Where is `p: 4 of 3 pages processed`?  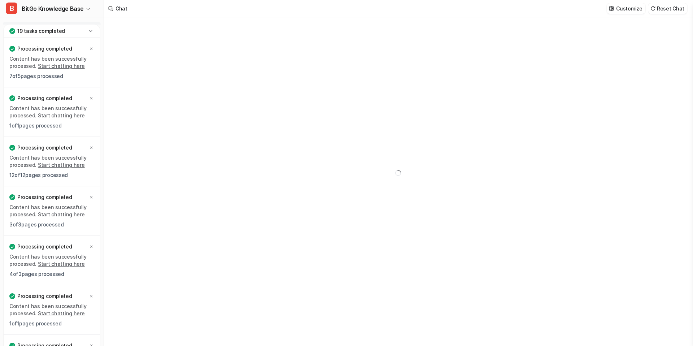 p: 4 of 3 pages processed is located at coordinates (52, 274).